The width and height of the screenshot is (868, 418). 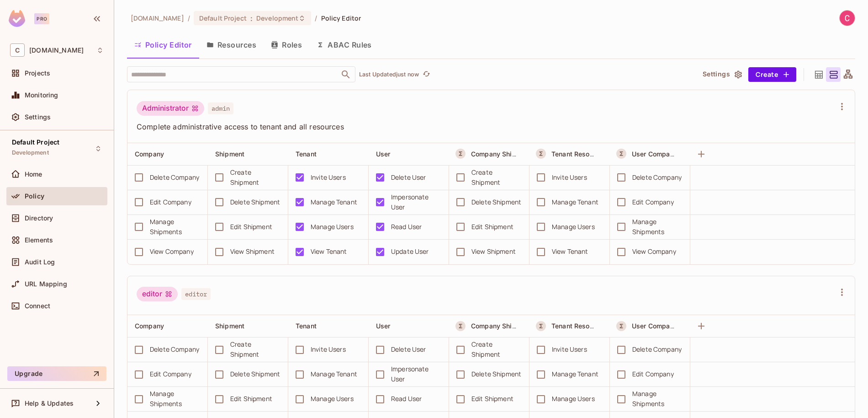 What do you see at coordinates (344, 45) in the screenshot?
I see `button: ABAC Rules` at bounding box center [344, 45].